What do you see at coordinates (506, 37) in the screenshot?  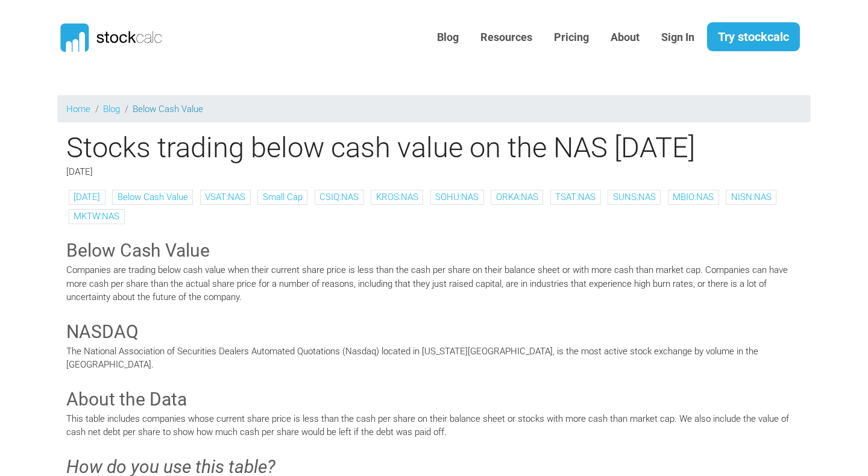 I see `a: Resources` at bounding box center [506, 37].